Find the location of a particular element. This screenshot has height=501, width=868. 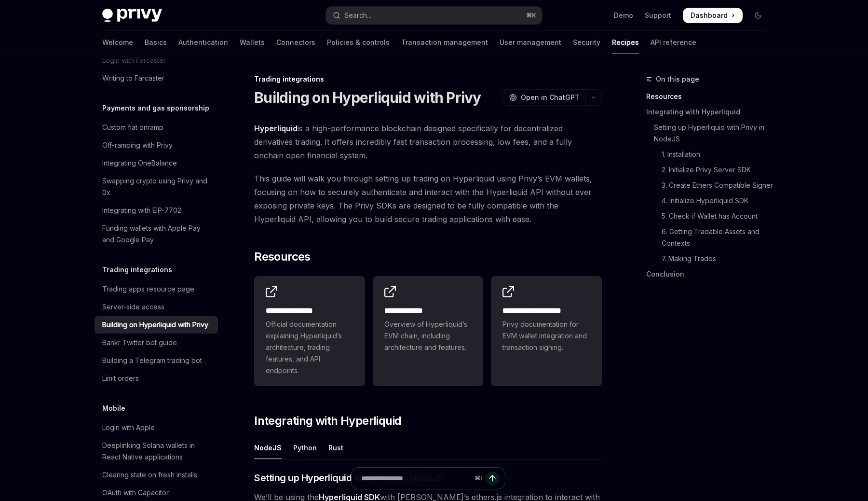

a: 1. Installation is located at coordinates (710, 154).